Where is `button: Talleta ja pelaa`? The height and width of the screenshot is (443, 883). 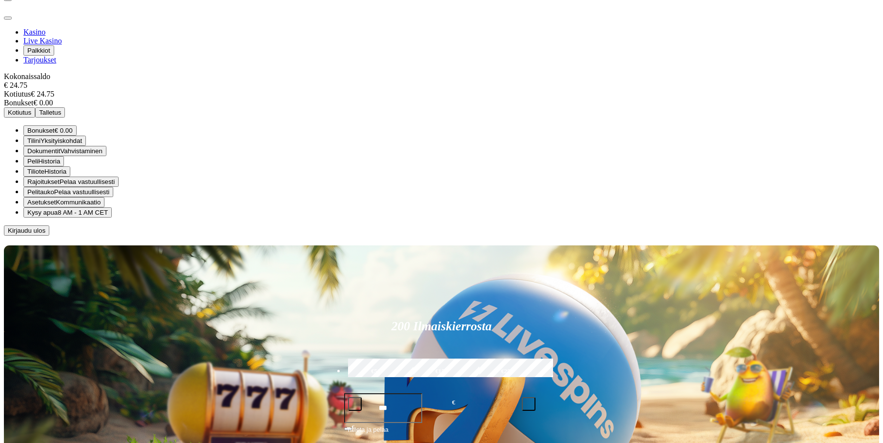
button: Talleta ja pelaa is located at coordinates (442, 434).